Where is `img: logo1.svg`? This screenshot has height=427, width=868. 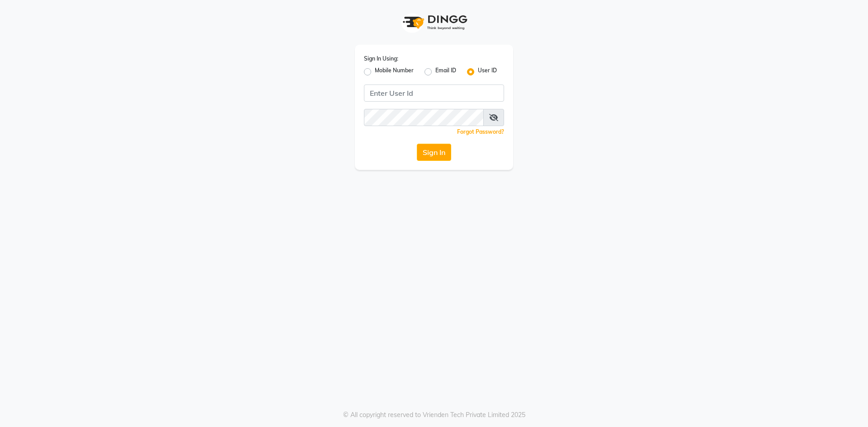 img: logo1.svg is located at coordinates (434, 22).